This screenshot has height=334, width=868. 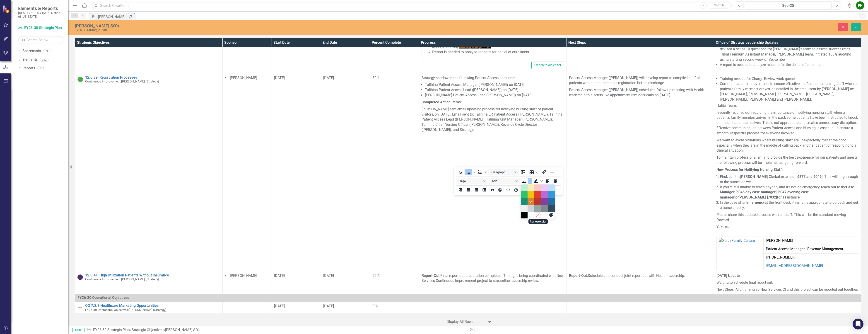 I want to click on button: Increase indent, so click(x=484, y=190).